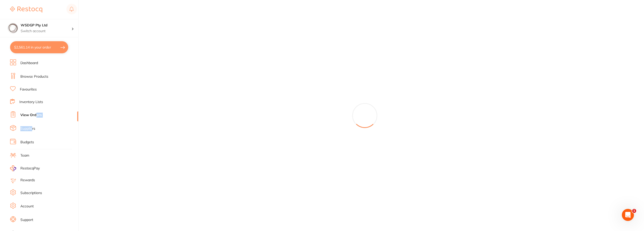 The height and width of the screenshot is (231, 644). Describe the element at coordinates (34, 76) in the screenshot. I see `a: Browse Products` at that location.